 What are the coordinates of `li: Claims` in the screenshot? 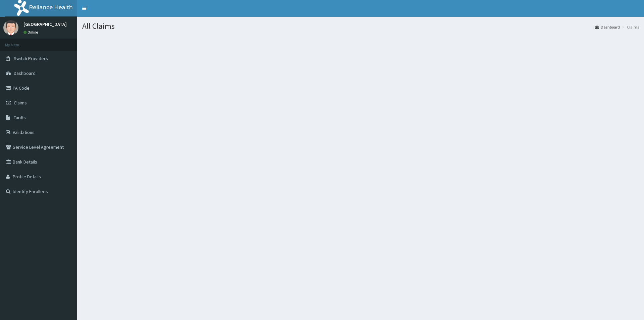 It's located at (630, 27).